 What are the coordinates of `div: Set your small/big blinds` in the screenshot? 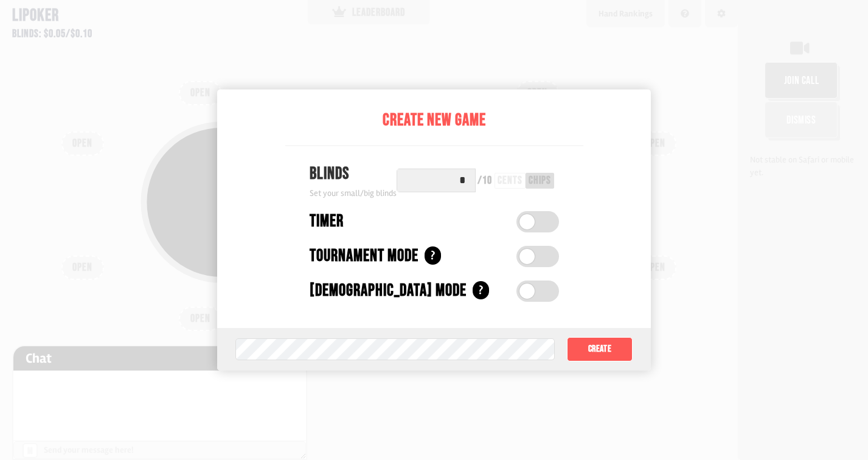 It's located at (353, 193).